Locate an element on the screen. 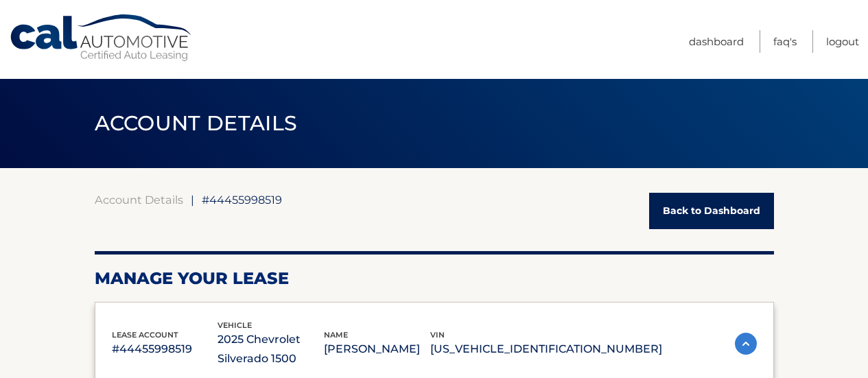 This screenshot has height=378, width=868. span: vin is located at coordinates (437, 335).